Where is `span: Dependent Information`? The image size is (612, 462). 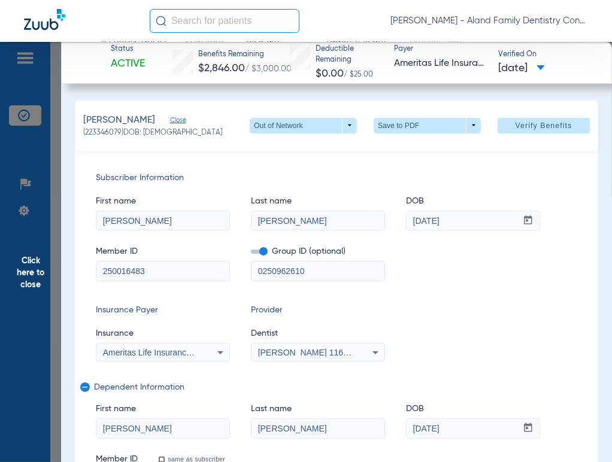 span: Dependent Information is located at coordinates (334, 387).